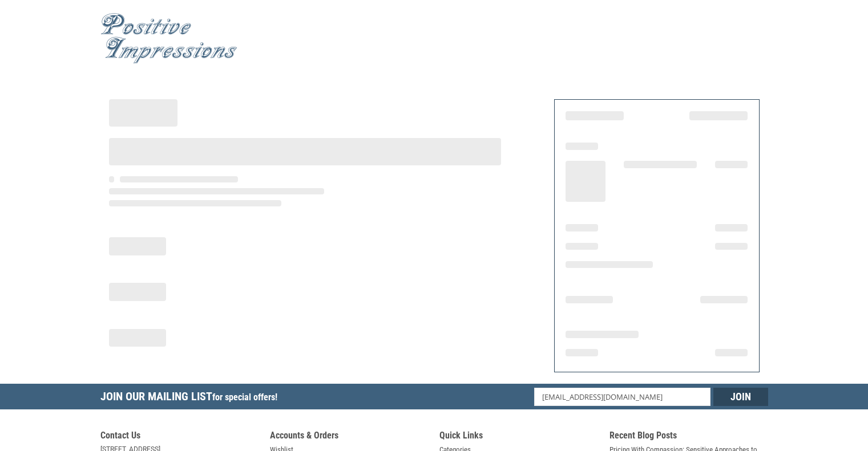  What do you see at coordinates (180, 437) in the screenshot?
I see `h5: Contact Us` at bounding box center [180, 437].